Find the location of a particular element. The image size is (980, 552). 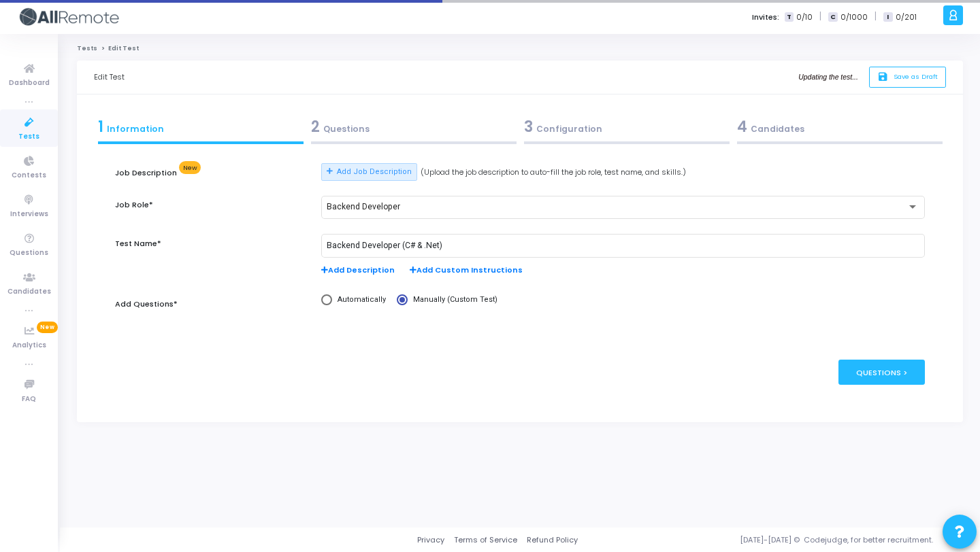

label: Job Description is located at coordinates (157, 173).